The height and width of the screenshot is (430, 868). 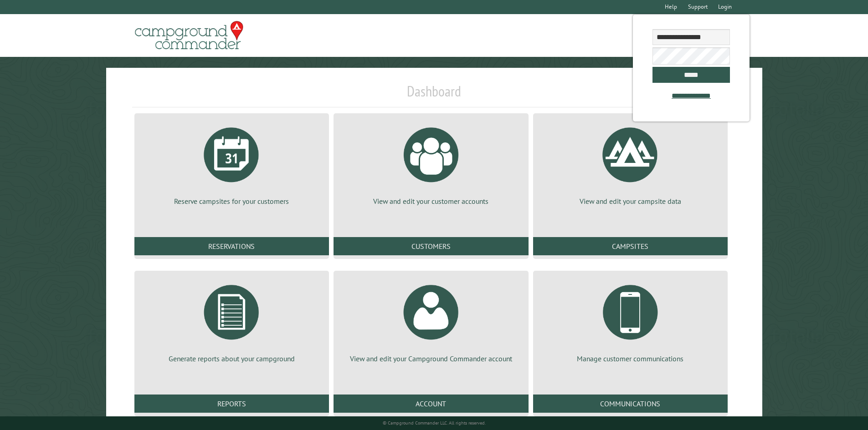 What do you see at coordinates (231, 163) in the screenshot?
I see `a: Reserve campsites for your customers` at bounding box center [231, 163].